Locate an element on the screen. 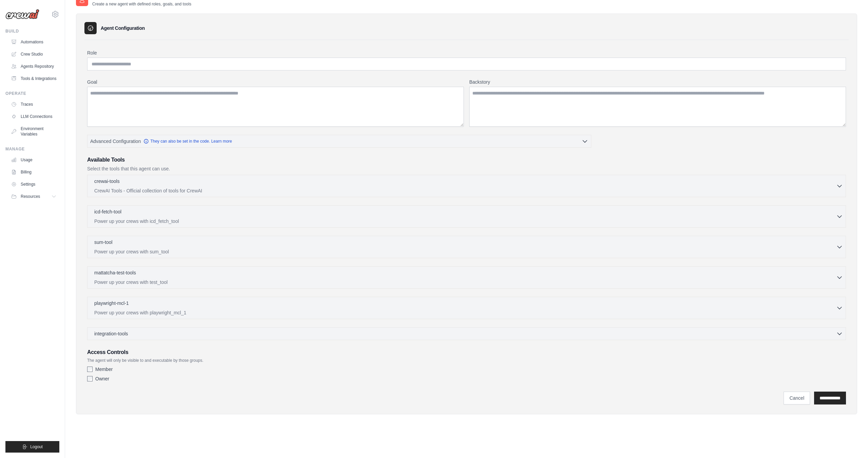  h3: Available Tools is located at coordinates (466, 160).